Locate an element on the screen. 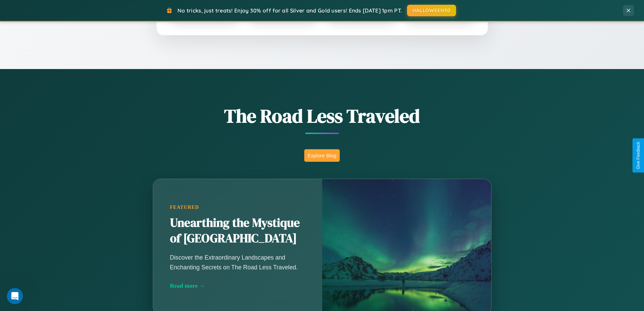 This screenshot has width=644, height=311. p: Discover the Extraordinary Landscapes and Enchanting Secrets on The Road Less Traveled. is located at coordinates (238, 262).